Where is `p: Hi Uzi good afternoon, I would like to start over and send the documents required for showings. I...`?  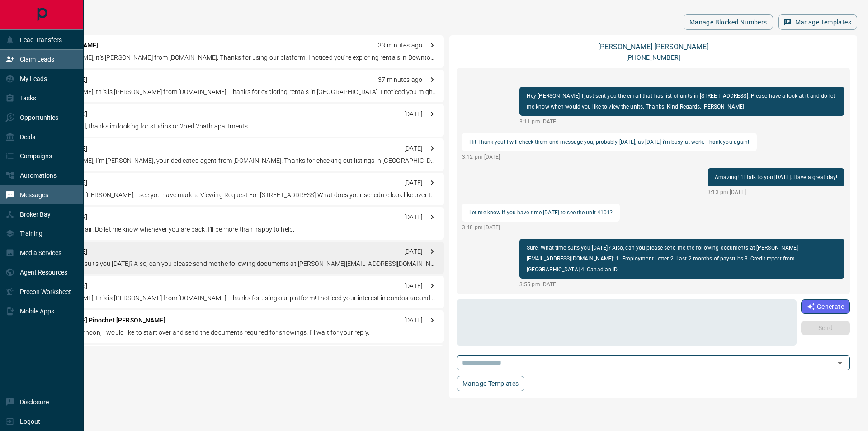
p: Hi Uzi good afternoon, I would like to start over and send the documents required for showings. I... is located at coordinates (237, 332).